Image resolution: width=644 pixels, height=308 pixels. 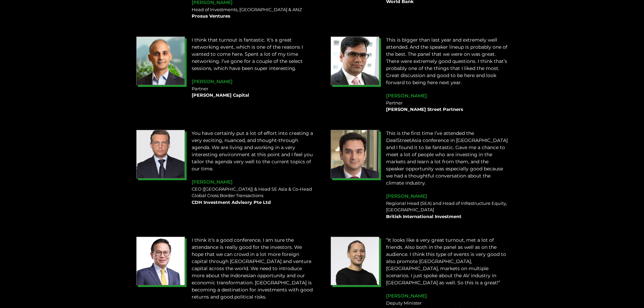 I want to click on b: CDH Investment Advisory Pte Ltd, so click(x=231, y=202).